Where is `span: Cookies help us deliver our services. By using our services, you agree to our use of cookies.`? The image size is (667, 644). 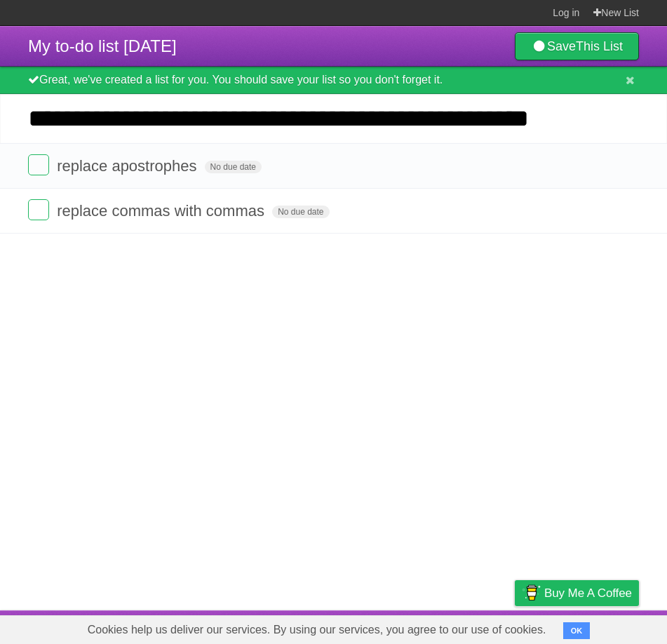
span: Cookies help us deliver our services. By using our services, you agree to our use of cookies. is located at coordinates (317, 630).